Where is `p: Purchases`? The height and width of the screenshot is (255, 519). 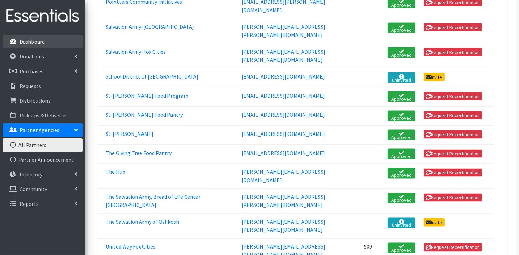 p: Purchases is located at coordinates (31, 71).